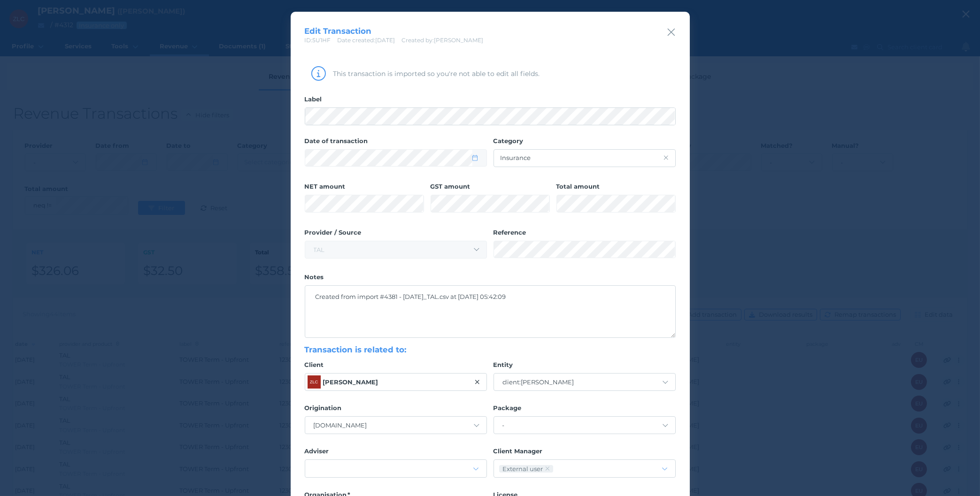 The width and height of the screenshot is (980, 496). What do you see at coordinates (355, 349) in the screenshot?
I see `span: Transaction is related to:` at bounding box center [355, 349].